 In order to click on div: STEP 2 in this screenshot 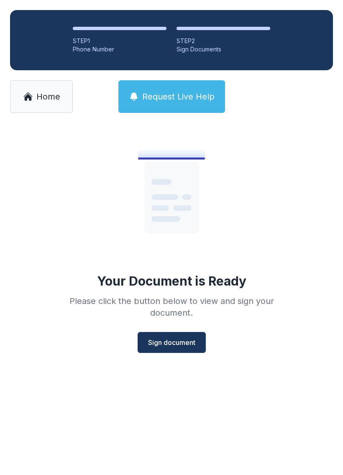, I will do `click(224, 41)`.